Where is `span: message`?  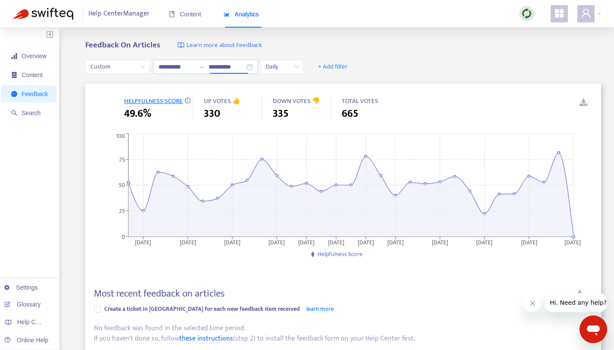 span: message is located at coordinates (14, 94).